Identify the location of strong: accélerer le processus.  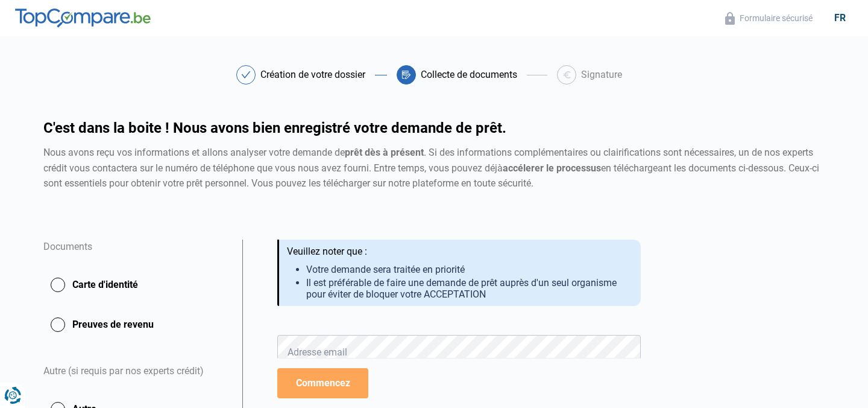
(551, 168).